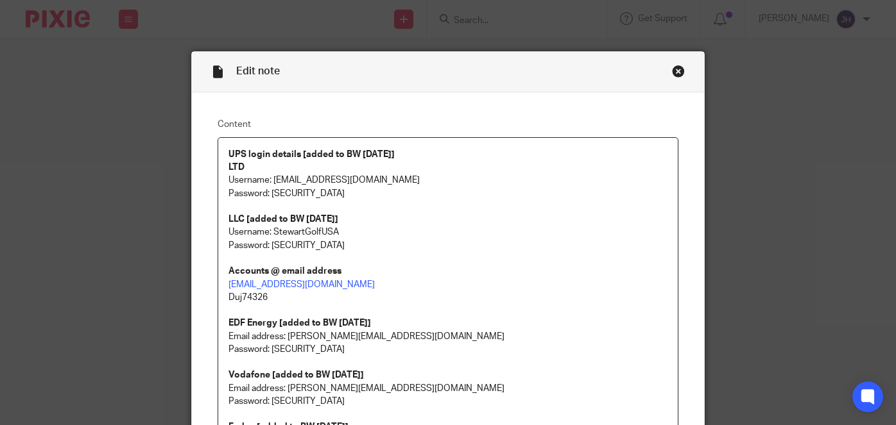 The height and width of the screenshot is (425, 896). I want to click on p: Username: StewartGolfUSA, so click(448, 232).